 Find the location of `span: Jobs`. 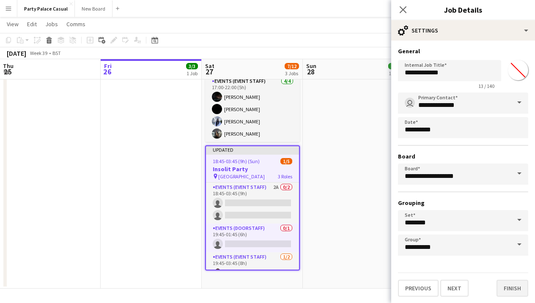

span: Jobs is located at coordinates (52, 24).